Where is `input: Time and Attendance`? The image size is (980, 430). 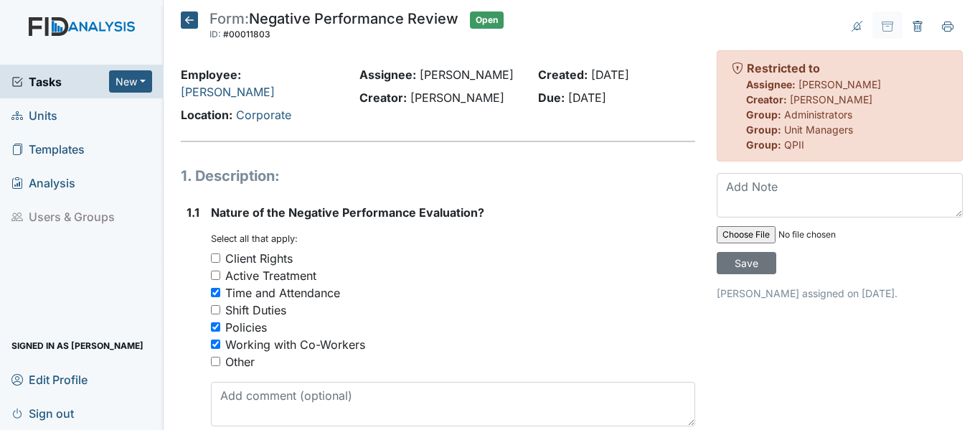
input: Time and Attendance is located at coordinates (215, 293).